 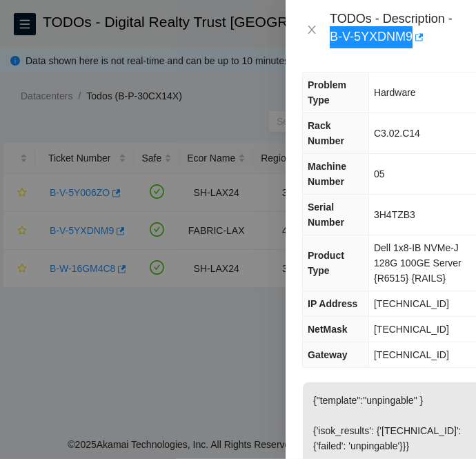 What do you see at coordinates (326, 134) in the screenshot?
I see `span: Rack Number` at bounding box center [326, 134].